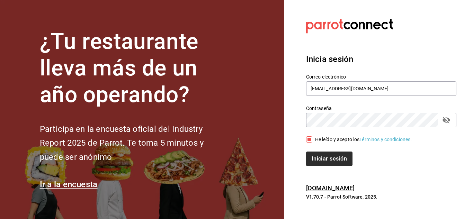  Describe the element at coordinates (364, 140) in the screenshot. I see `div: He leído y acepto los` at that location.